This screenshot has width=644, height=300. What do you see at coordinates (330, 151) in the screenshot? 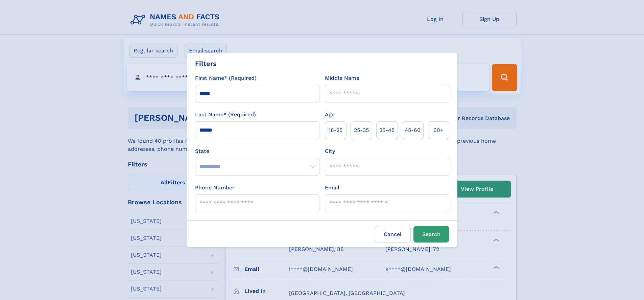
I see `label: City` at bounding box center [330, 151].